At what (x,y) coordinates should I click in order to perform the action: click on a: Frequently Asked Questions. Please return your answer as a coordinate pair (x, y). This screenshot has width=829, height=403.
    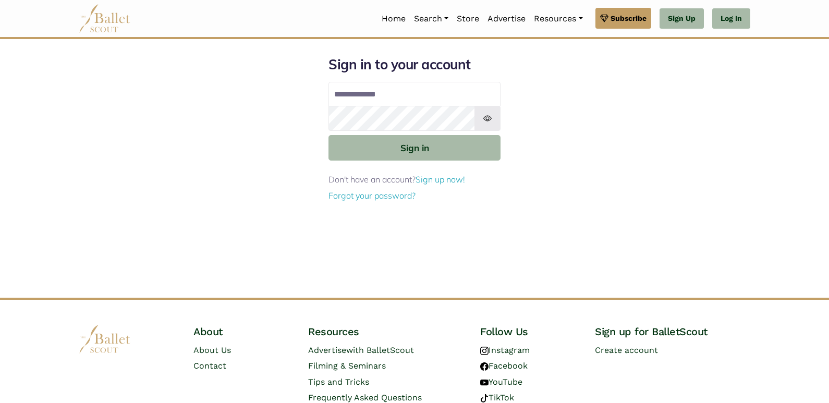
    Looking at the image, I should click on (365, 397).